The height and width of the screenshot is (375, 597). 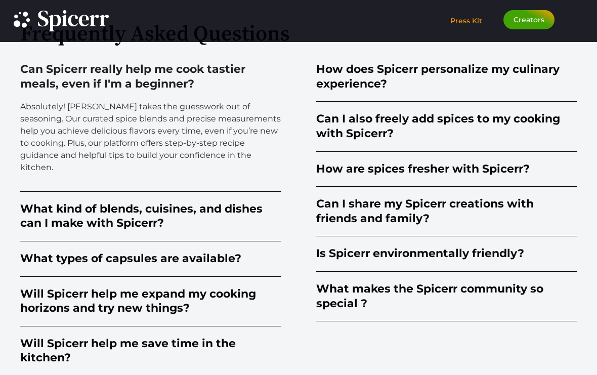 What do you see at coordinates (446, 254) in the screenshot?
I see `summary: Is Spicerr environmentally friendly?` at bounding box center [446, 254].